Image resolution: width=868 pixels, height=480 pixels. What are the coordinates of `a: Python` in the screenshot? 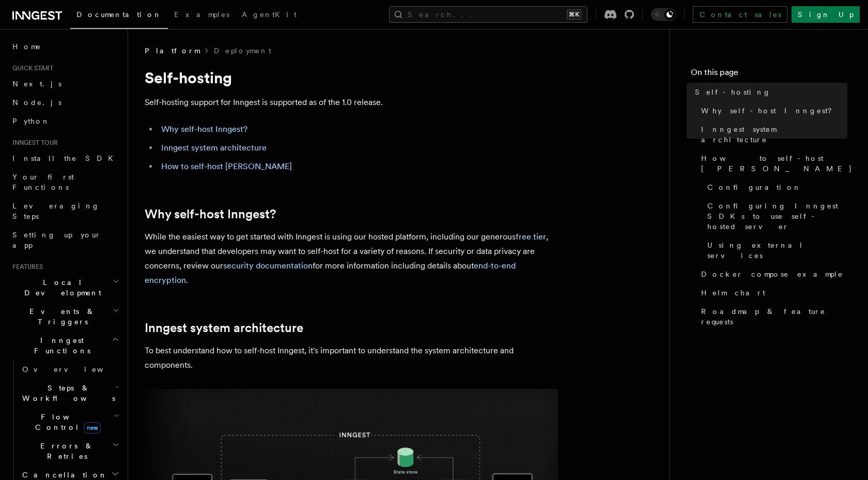 It's located at (65, 121).